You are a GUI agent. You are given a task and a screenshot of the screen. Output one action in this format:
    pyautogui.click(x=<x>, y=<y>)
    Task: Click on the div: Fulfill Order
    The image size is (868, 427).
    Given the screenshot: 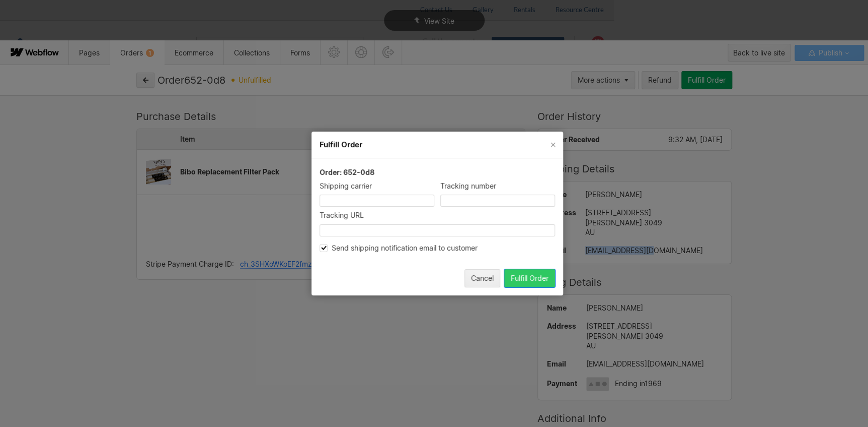 What is the action you would take?
    pyautogui.click(x=529, y=278)
    